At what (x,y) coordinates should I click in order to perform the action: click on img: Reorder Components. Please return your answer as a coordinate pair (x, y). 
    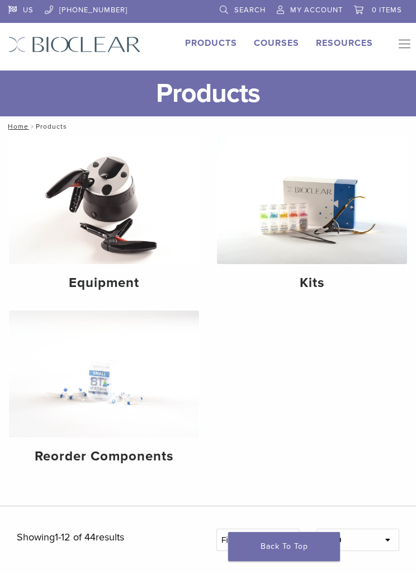
    Looking at the image, I should click on (104, 374).